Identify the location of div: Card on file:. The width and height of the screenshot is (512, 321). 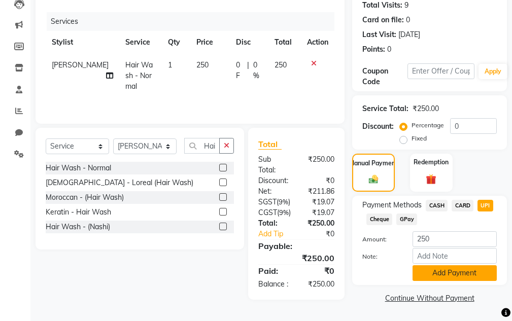
(383, 20).